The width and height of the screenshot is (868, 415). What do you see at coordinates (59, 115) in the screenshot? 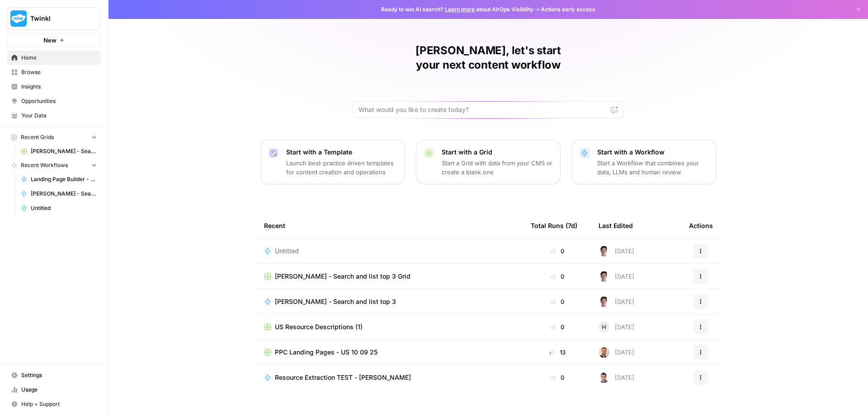
I see `span: Your Data` at bounding box center [59, 115].